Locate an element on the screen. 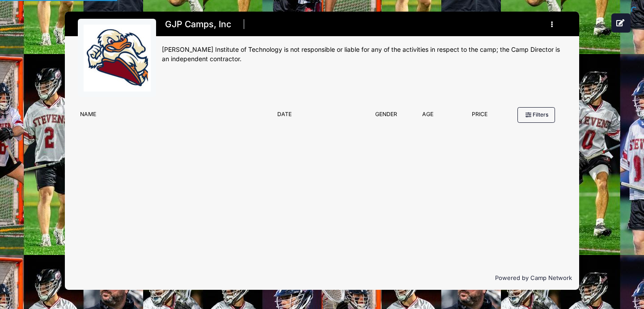 The width and height of the screenshot is (644, 309). button: Filters is located at coordinates (536, 115).